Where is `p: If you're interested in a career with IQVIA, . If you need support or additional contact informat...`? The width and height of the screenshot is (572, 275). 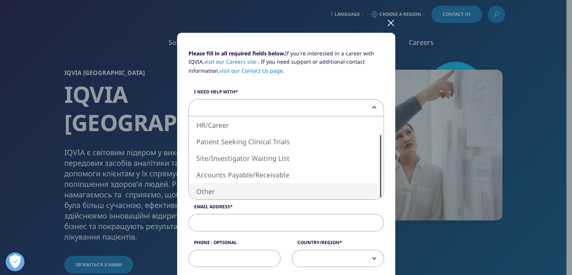 p: If you're interested in a career with IQVIA, . If you need support or additional contact informat... is located at coordinates (286, 65).